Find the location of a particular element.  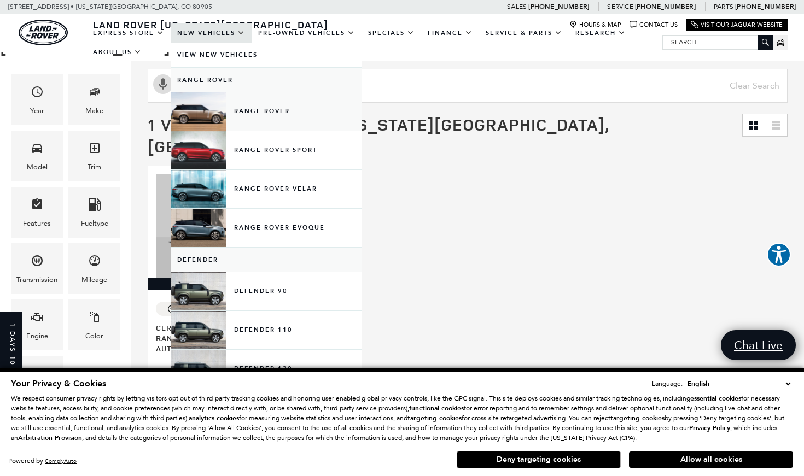

div: ModelModel is located at coordinates (37, 156).